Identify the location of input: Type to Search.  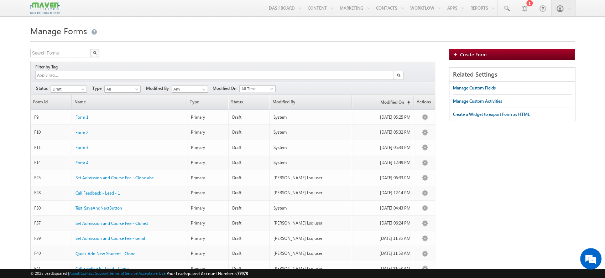
(190, 89).